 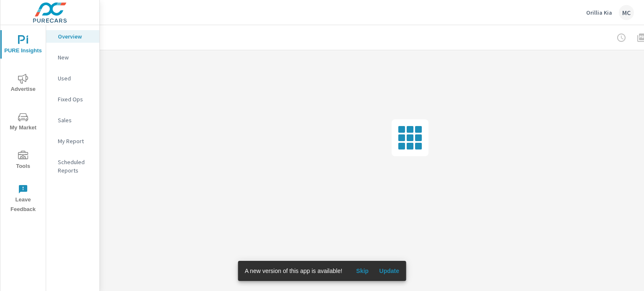 I want to click on div: Overview, so click(x=72, y=37).